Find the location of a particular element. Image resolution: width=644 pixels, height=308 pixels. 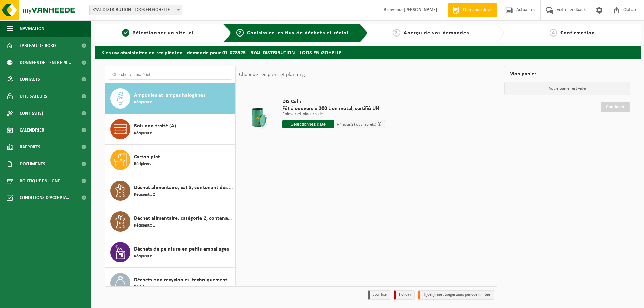

span: Déchets de peinture en petits emballages is located at coordinates (181, 249).